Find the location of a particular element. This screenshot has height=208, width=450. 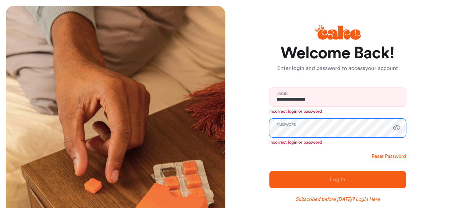

a: Reset Password is located at coordinates (388, 156).